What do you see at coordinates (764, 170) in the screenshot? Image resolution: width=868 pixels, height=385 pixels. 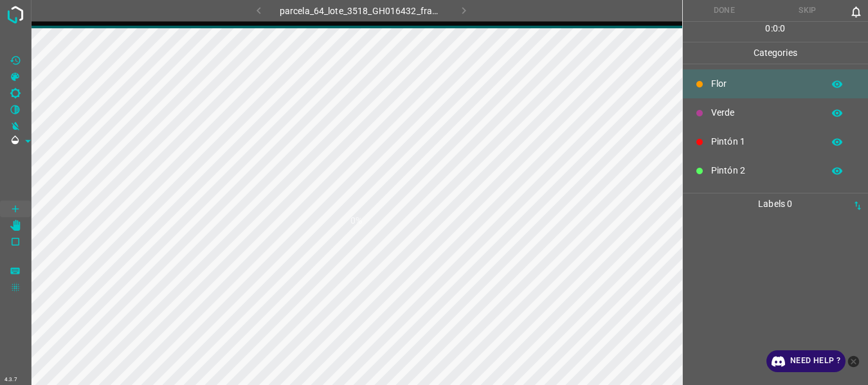 I see `p: Pintón 2` at bounding box center [764, 170].